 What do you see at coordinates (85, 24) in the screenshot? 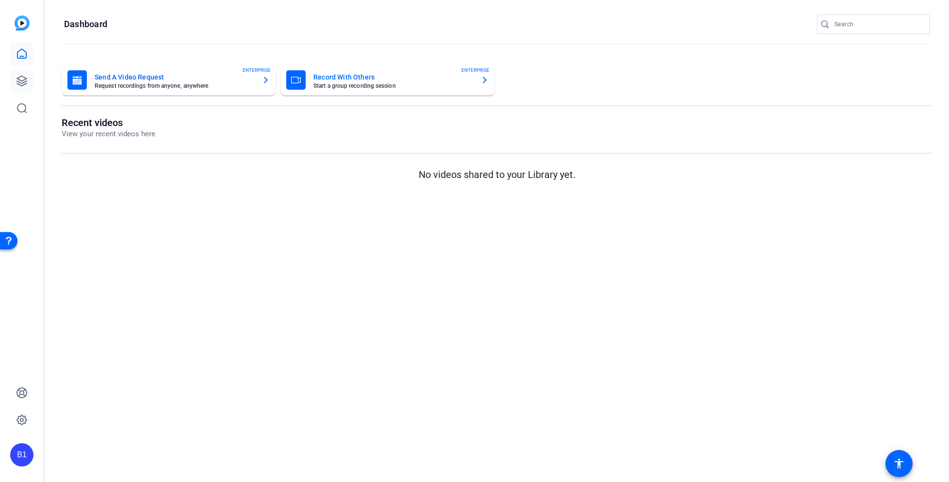
I see `h1: Dashboard` at bounding box center [85, 24].